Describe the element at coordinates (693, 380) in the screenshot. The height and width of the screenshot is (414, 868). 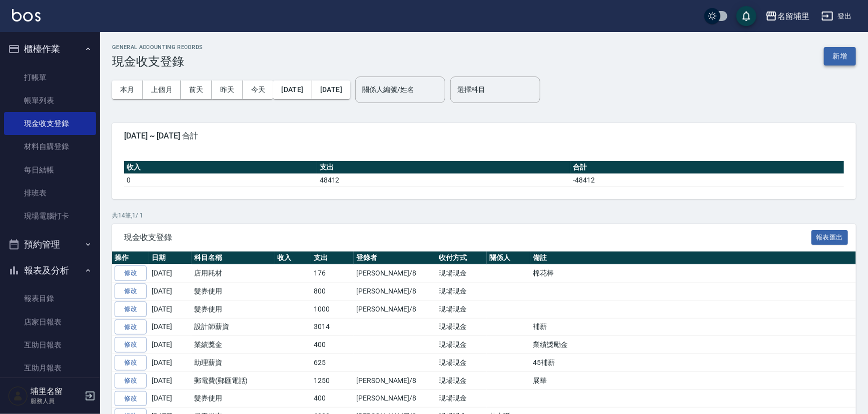
I see `td: 展華` at that location.